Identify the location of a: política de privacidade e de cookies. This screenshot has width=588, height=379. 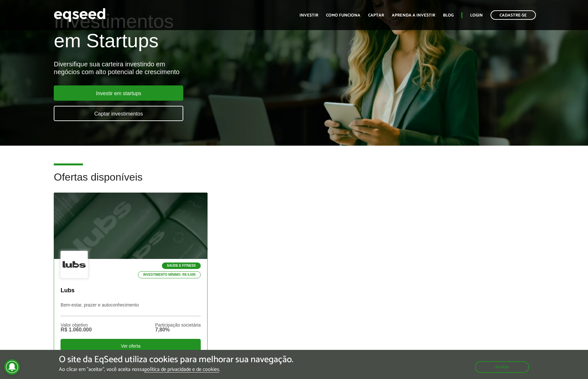
(182, 369).